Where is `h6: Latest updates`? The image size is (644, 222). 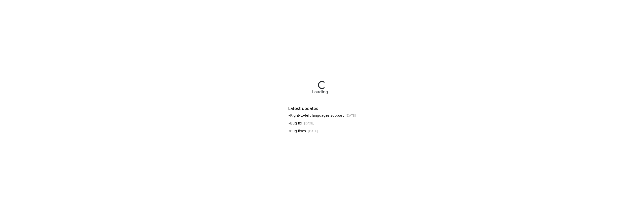 h6: Latest updates is located at coordinates (322, 108).